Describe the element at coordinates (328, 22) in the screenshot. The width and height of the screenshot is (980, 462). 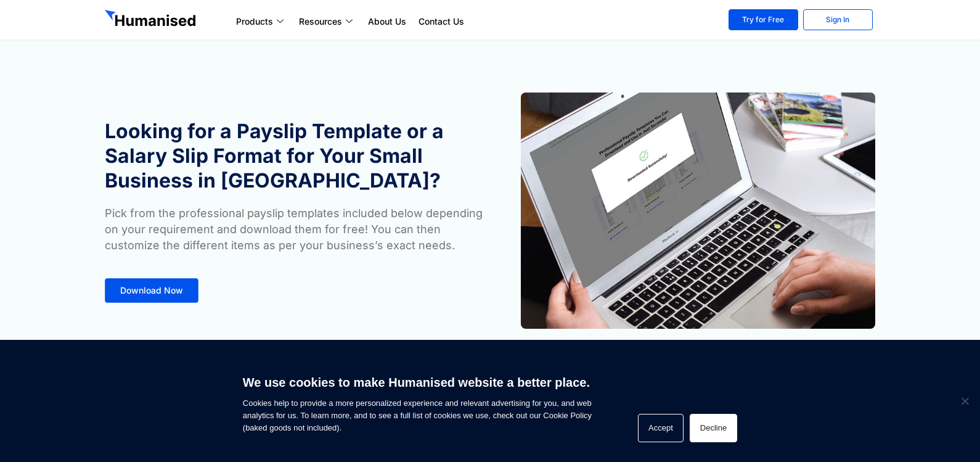
I see `a: Resources` at that location.